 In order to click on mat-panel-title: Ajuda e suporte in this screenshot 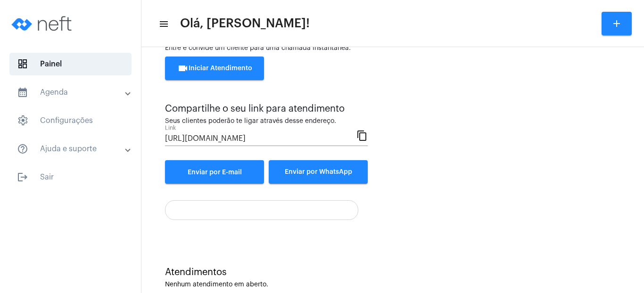, I will do `click(71, 149)`.